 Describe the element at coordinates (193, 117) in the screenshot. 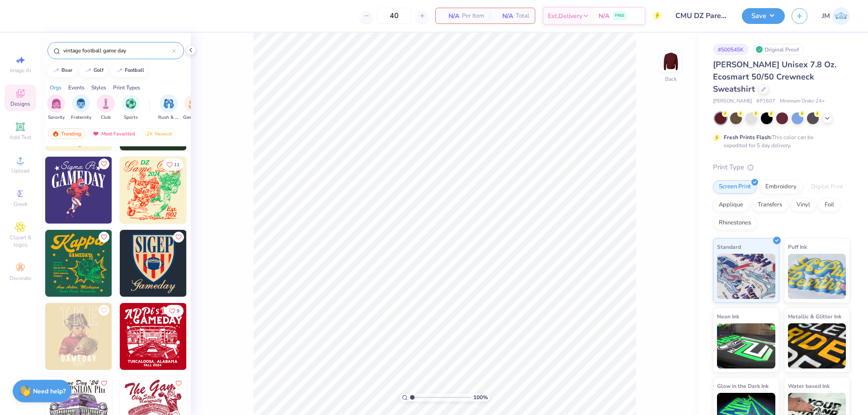

I see `span: Game Day` at that location.